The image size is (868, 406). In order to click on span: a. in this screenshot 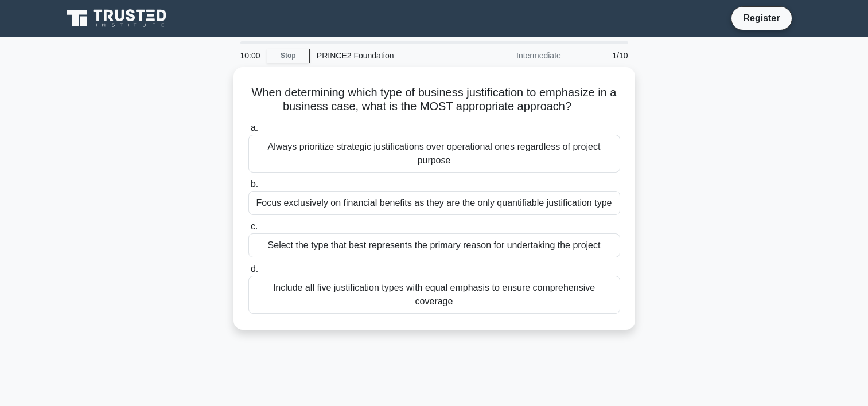, I will do `click(254, 128)`.